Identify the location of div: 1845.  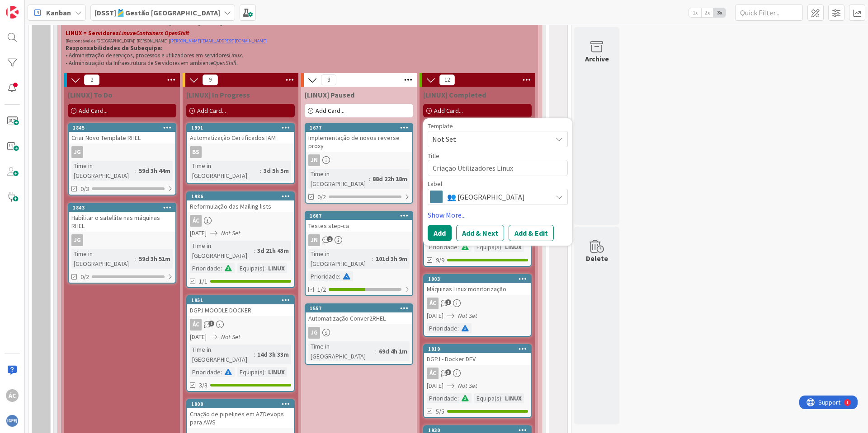
(124, 128).